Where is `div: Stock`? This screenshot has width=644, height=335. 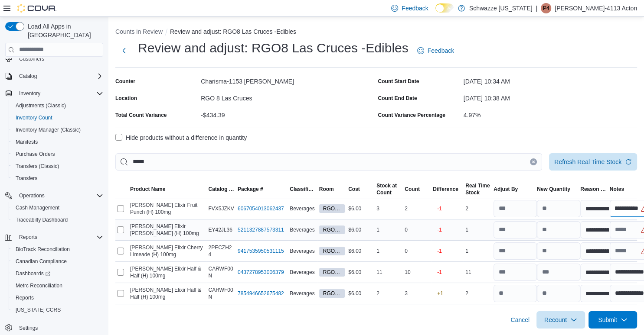
div: Stock is located at coordinates (477, 193).